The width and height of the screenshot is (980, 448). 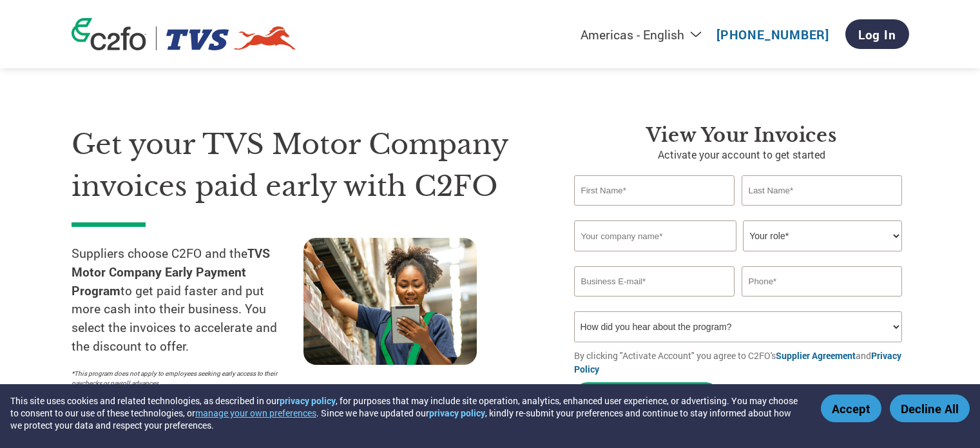 What do you see at coordinates (816, 354) in the screenshot?
I see `a: Supplier Agreement` at bounding box center [816, 354].